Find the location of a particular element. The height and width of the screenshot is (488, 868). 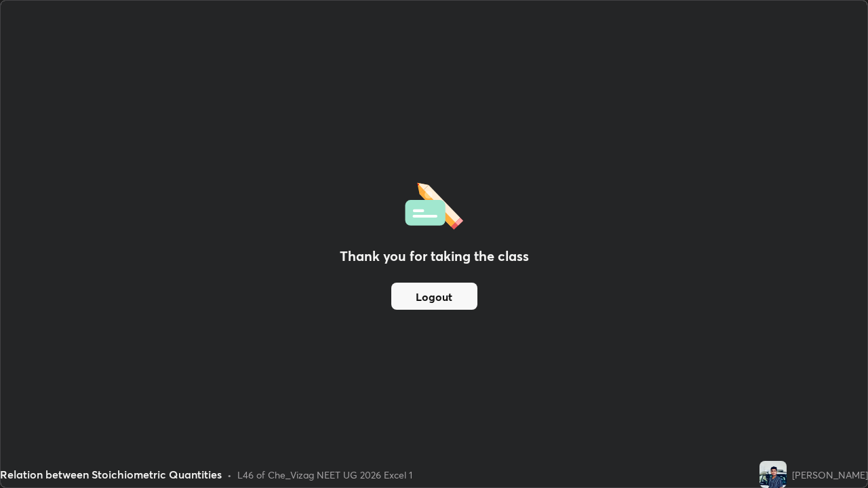

div: L46 of Che_Vizag NEET UG 2026 Excel 1 is located at coordinates (325, 475).